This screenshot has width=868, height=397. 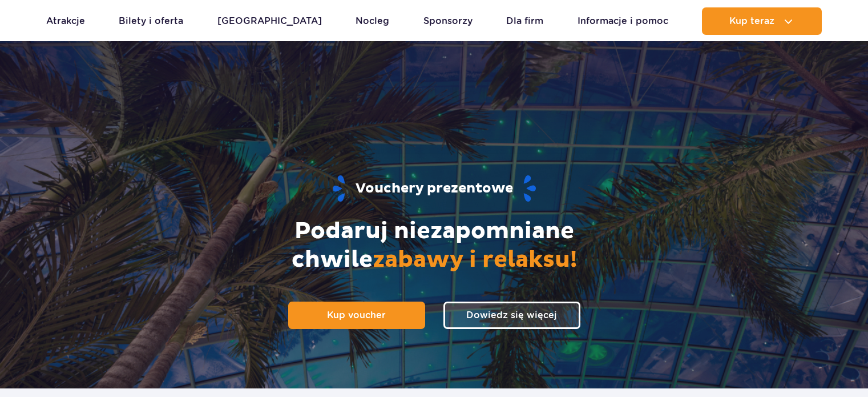 What do you see at coordinates (372, 21) in the screenshot?
I see `a: Nocleg` at bounding box center [372, 21].